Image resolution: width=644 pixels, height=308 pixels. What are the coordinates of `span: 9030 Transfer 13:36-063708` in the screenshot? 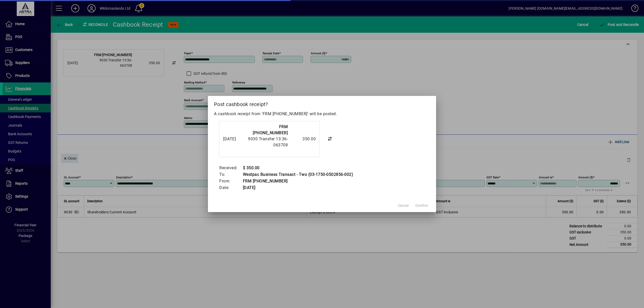 It's located at (268, 142).